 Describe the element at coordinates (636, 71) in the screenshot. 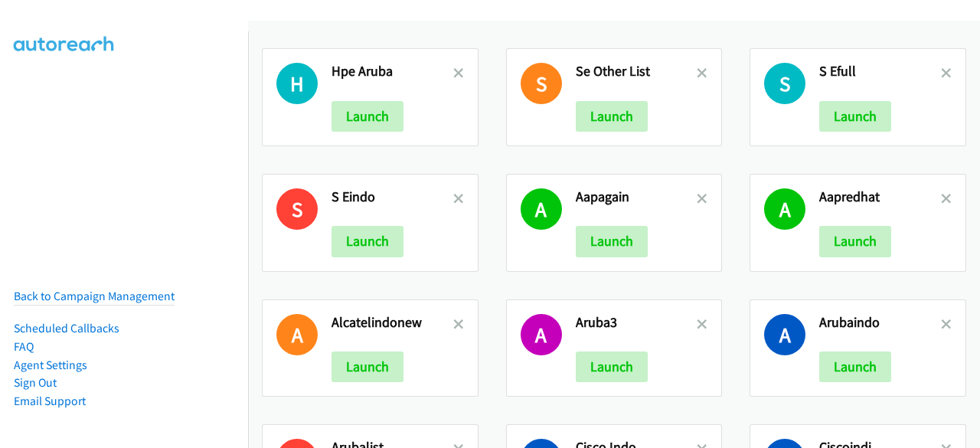

I see `h2: Se Other List` at that location.